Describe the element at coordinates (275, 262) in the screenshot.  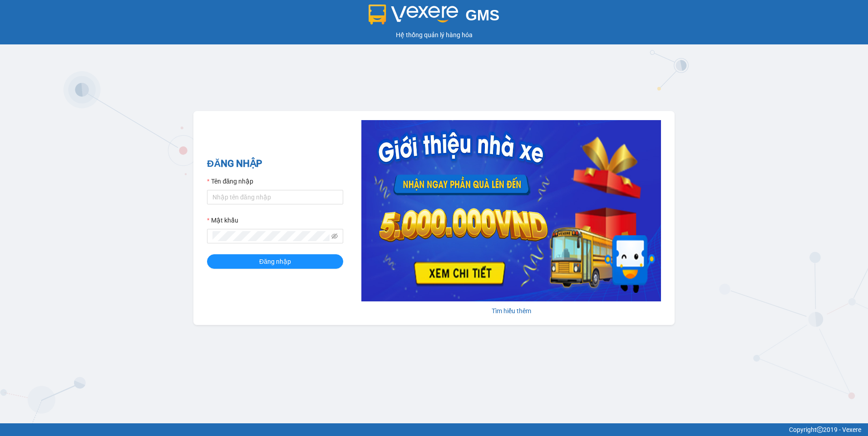
I see `span: Đăng nhập` at that location.